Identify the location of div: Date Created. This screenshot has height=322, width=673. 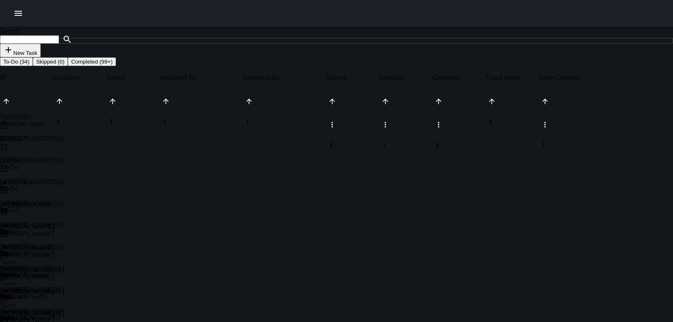
(575, 78).